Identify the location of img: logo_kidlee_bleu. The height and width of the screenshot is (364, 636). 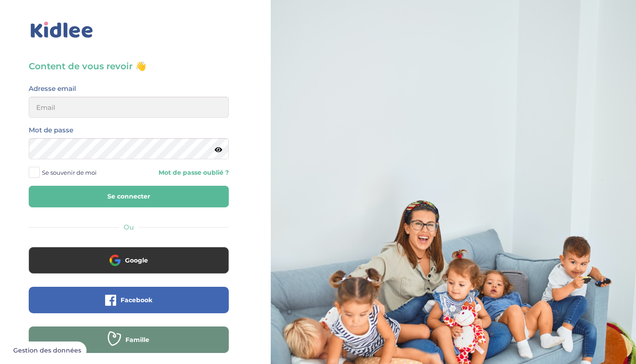
(62, 30).